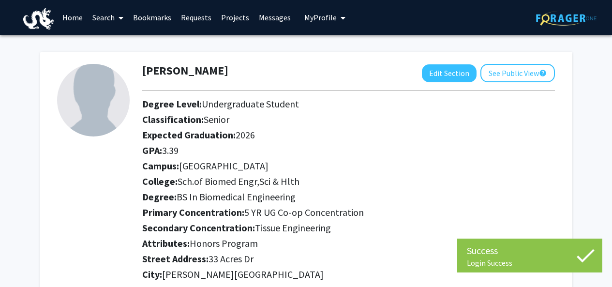 The image size is (612, 287). I want to click on a: Search, so click(108, 17).